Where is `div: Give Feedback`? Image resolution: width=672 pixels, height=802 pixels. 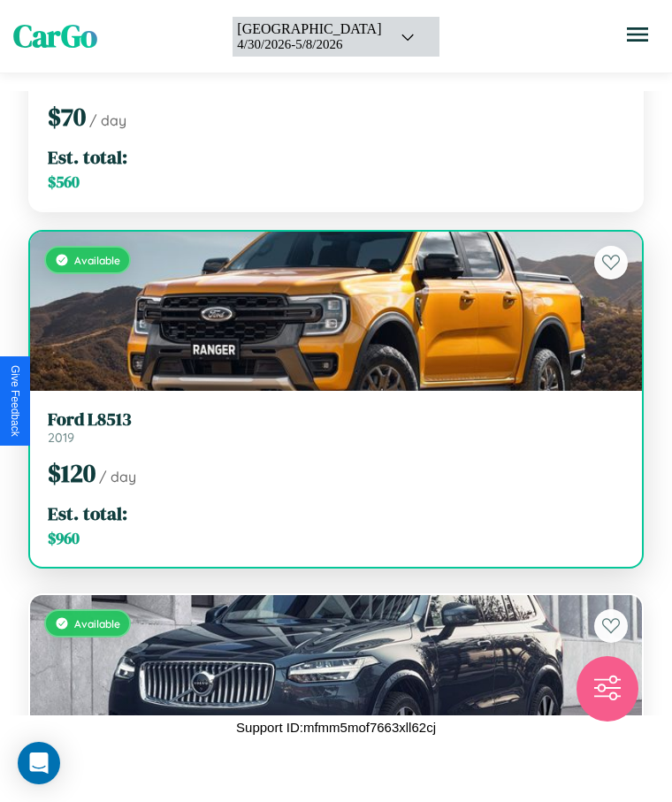 div: Give Feedback is located at coordinates (15, 401).